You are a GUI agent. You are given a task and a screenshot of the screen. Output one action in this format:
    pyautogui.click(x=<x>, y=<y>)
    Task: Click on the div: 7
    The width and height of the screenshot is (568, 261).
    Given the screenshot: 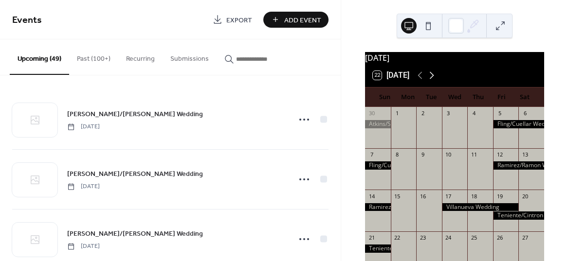 What is the action you would take?
    pyautogui.click(x=371, y=155)
    